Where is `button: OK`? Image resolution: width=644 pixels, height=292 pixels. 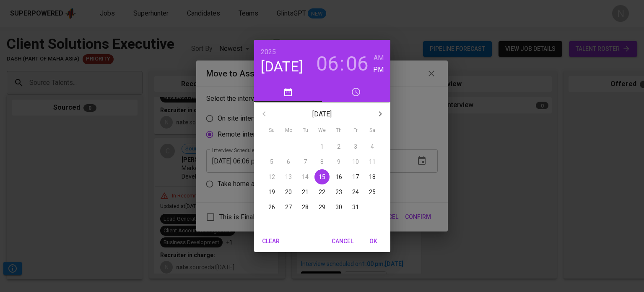 button: OK is located at coordinates (374, 241).